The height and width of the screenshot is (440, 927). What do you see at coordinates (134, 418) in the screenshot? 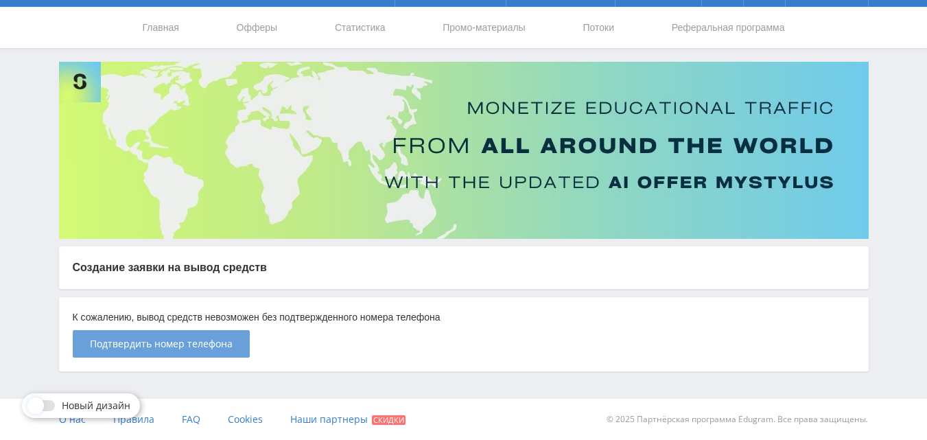
I see `span: Правила` at bounding box center [134, 418].